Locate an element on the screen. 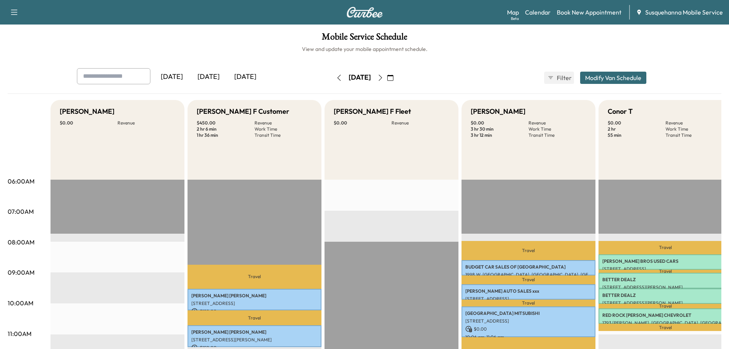 The image size is (729, 349). p: $ 150.00 is located at coordinates (254, 311).